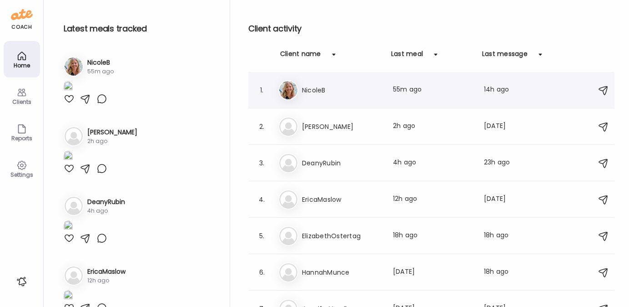 This screenshot has height=307, width=629. Describe the element at coordinates (21, 27) in the screenshot. I see `div: coach` at that location.